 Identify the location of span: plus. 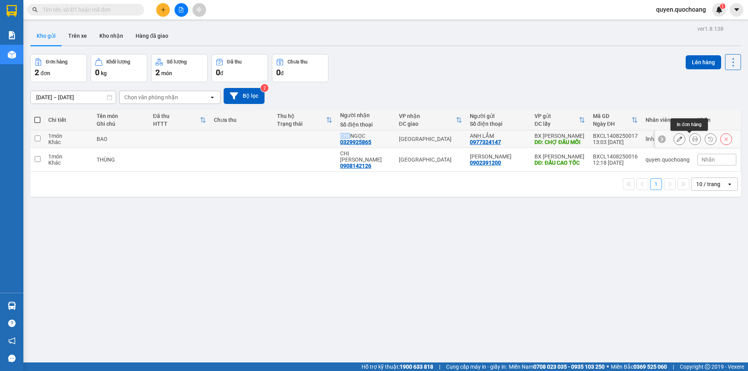
(163, 10).